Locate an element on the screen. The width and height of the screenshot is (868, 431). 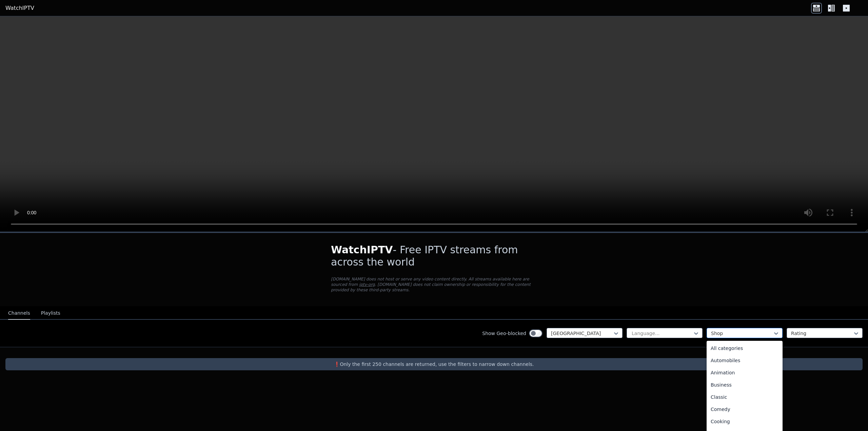
a: WatchIPTV is located at coordinates (20, 8).